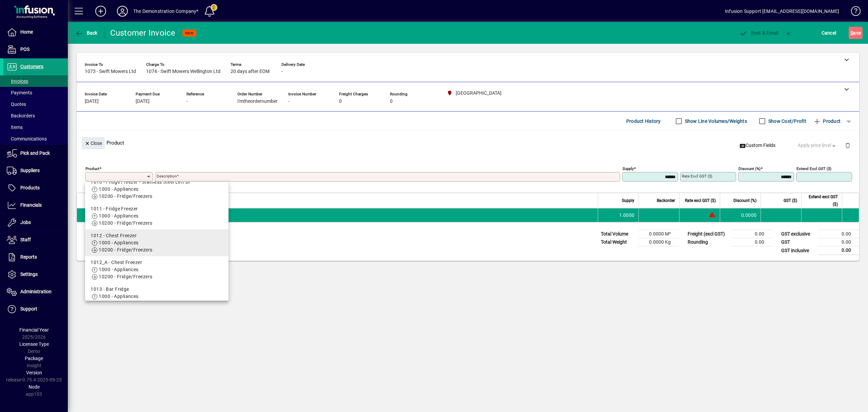 The width and height of the screenshot is (868, 412). What do you see at coordinates (94, 143) in the screenshot?
I see `app-page-header-button: Close` at bounding box center [94, 143].